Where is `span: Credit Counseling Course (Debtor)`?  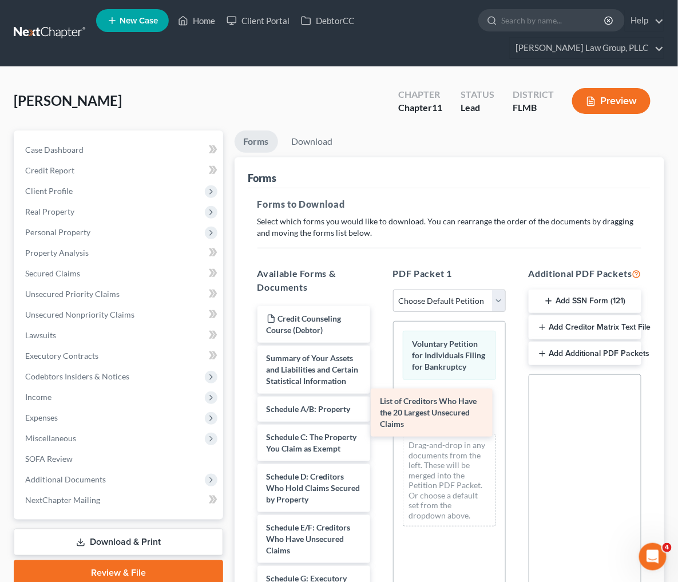 span: Credit Counseling Course (Debtor) is located at coordinates (304, 324).